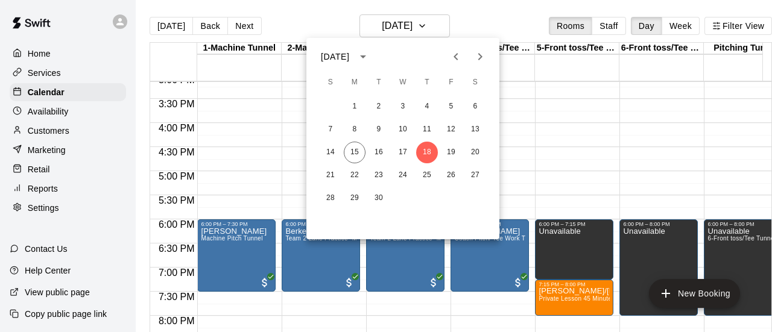 The width and height of the screenshot is (772, 332). What do you see at coordinates (427, 107) in the screenshot?
I see `button: 4` at bounding box center [427, 107].